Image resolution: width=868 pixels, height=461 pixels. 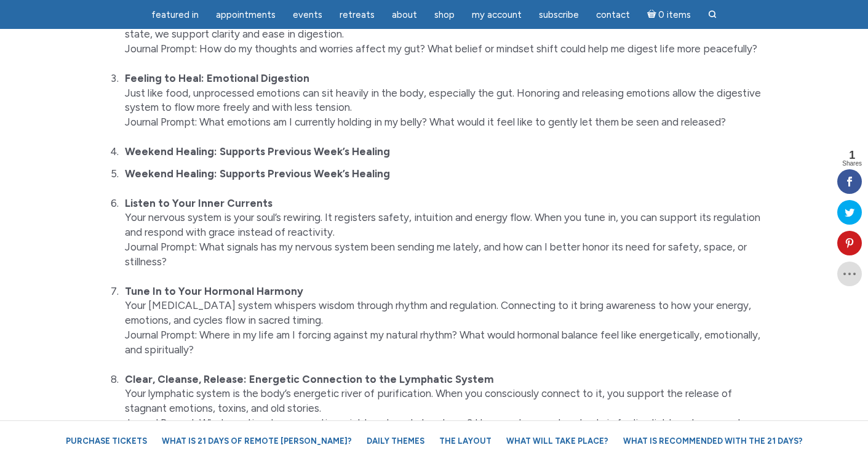 I want to click on span: Shop, so click(x=444, y=15).